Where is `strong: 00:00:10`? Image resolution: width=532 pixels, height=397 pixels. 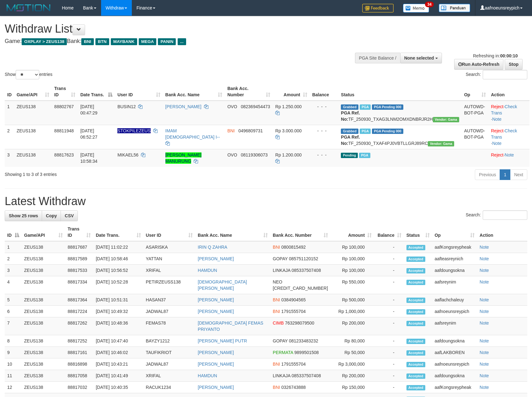 strong: 00:00:10 is located at coordinates (509, 56).